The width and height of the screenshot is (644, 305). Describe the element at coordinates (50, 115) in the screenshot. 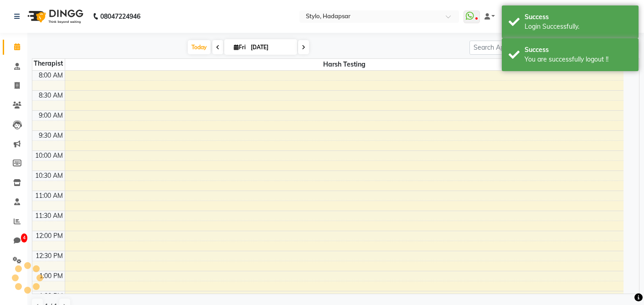

I see `div: 9:00 AM` at that location.